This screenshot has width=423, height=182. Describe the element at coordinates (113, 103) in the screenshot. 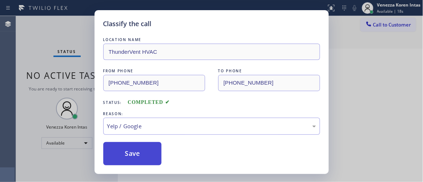

I see `span: Status:` at that location.